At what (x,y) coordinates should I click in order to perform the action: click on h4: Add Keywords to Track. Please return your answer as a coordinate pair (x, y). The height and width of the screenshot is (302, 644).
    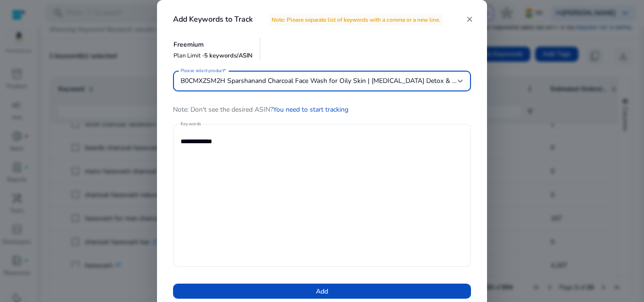
    Looking at the image, I should click on (308, 19).